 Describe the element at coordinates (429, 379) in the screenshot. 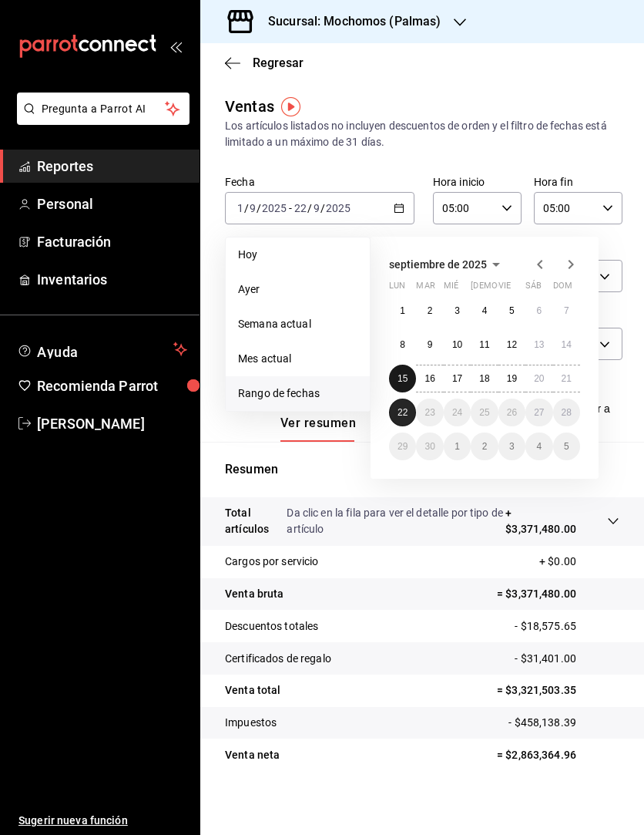

I see `abbr: 16 de septiembre de 2025` at that location.